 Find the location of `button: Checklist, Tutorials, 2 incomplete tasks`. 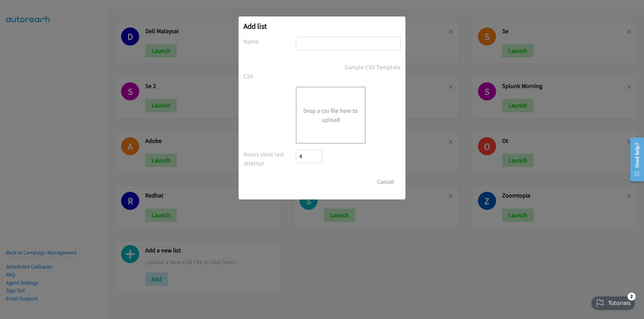

button: Checklist, Tutorials, 2 incomplete tasks is located at coordinates (26, 13).